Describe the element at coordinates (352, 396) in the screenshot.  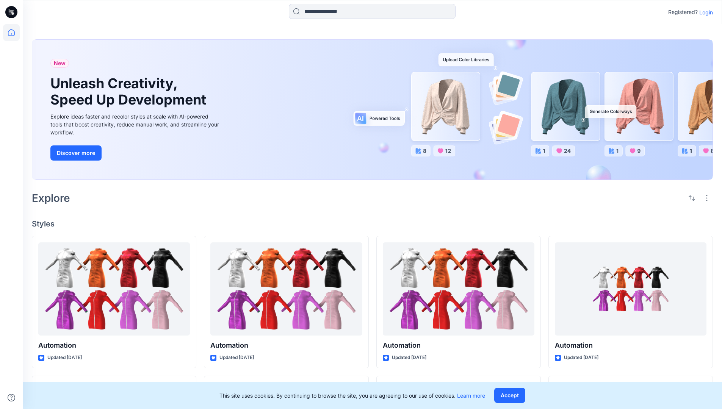
I see `p: This site uses cookies. By continuing to browse the site, you are agreeing to our use of cookies.` at that location.